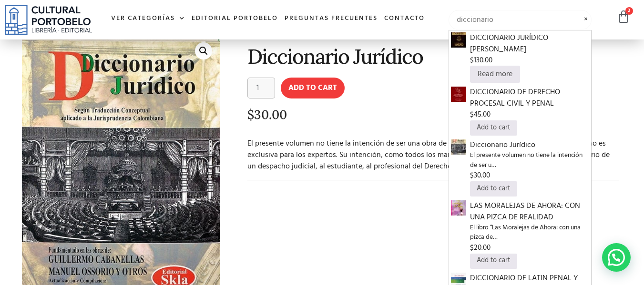  I want to click on a: DICCIONARIO DE DERECHO PROCESAL CIVIL Y PENAL, so click(458, 94).